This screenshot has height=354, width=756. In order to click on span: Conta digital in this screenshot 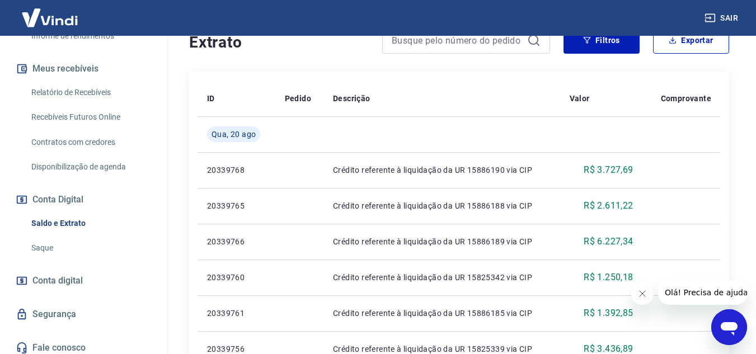, I will do `click(58, 281)`.